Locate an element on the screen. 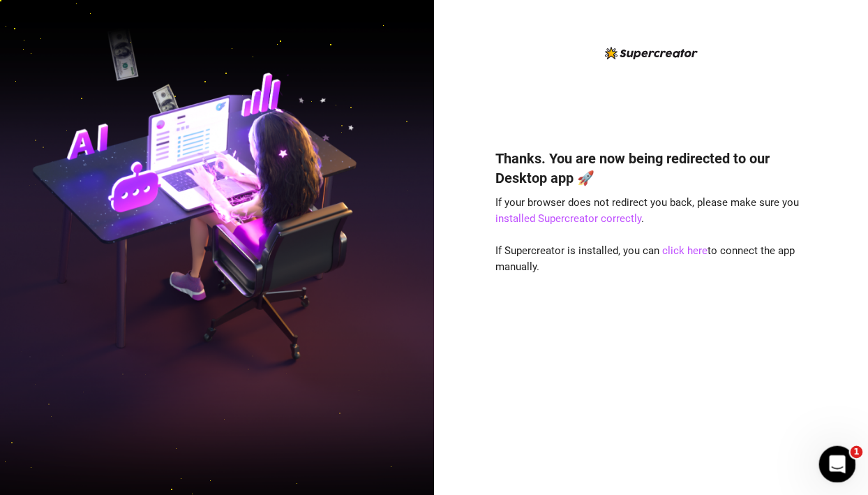  span: If your browser does not redirect you back, please make sure you . is located at coordinates (647, 211).